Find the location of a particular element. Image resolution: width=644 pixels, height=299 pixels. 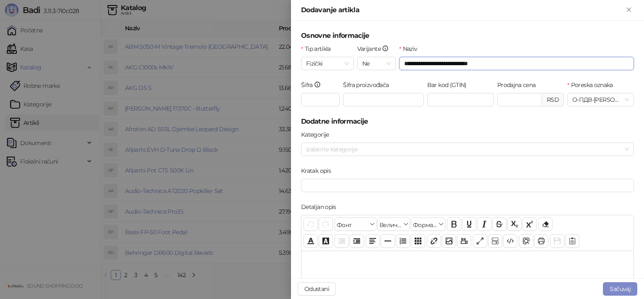

button: Подебљано is located at coordinates (454, 224).